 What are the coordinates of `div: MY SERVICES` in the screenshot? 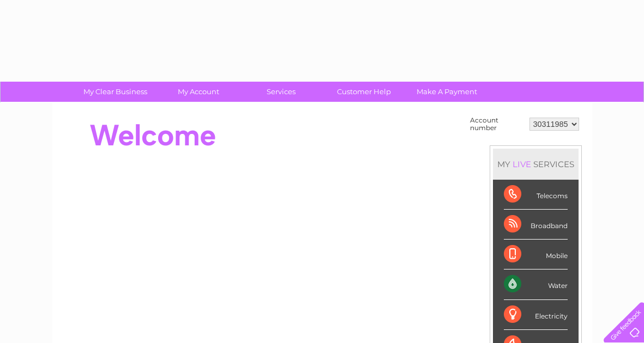 It's located at (535, 164).